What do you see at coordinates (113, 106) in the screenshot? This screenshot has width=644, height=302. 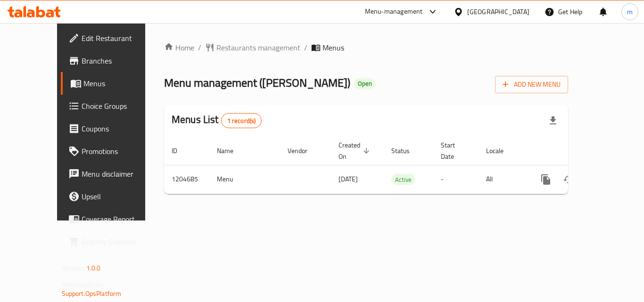 I see `a: Choice Groups` at bounding box center [113, 106].